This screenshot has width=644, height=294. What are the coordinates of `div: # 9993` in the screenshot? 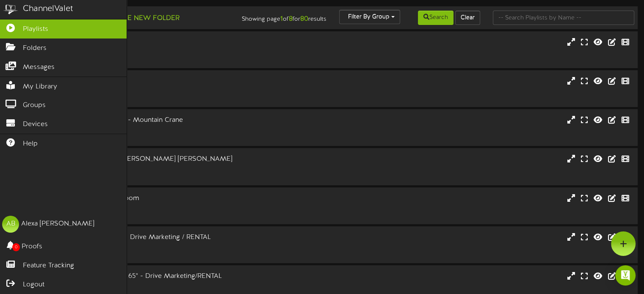 It's located at (154, 214).